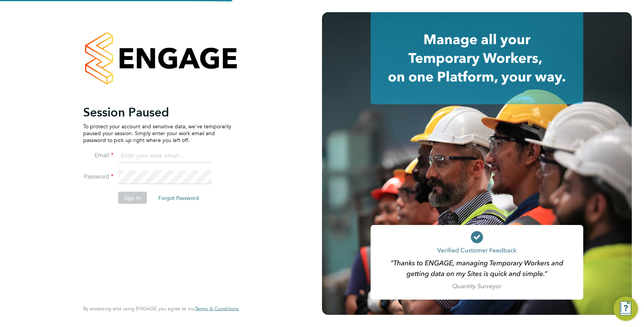  What do you see at coordinates (99, 176) in the screenshot?
I see `label: Password` at bounding box center [99, 176].